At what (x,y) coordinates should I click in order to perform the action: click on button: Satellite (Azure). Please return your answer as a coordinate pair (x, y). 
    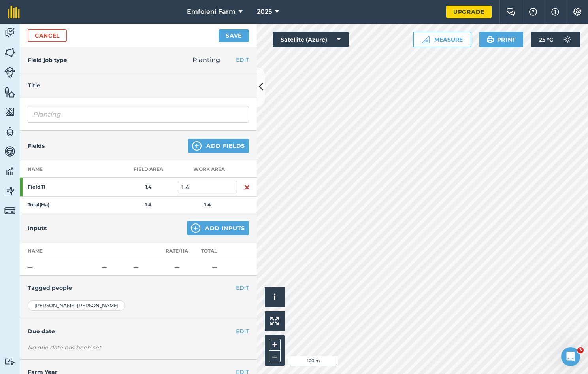
    Looking at the image, I should click on (311, 39).